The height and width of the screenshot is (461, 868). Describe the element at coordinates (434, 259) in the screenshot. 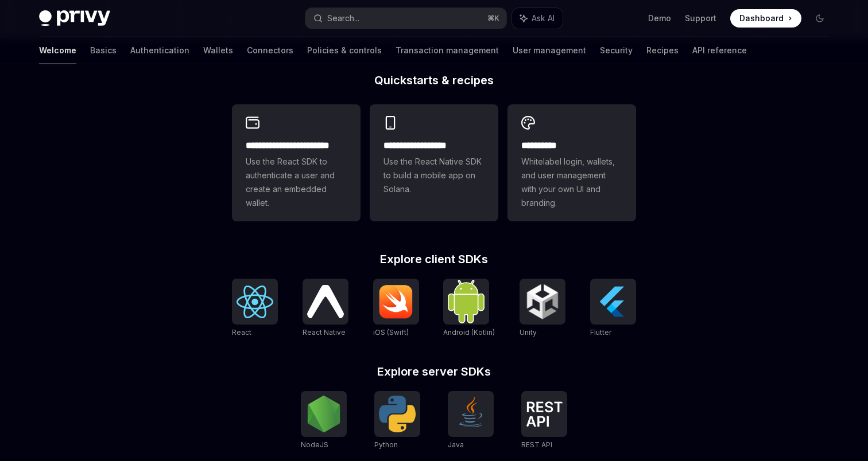

I see `h2: Explore client SDKs` at that location.